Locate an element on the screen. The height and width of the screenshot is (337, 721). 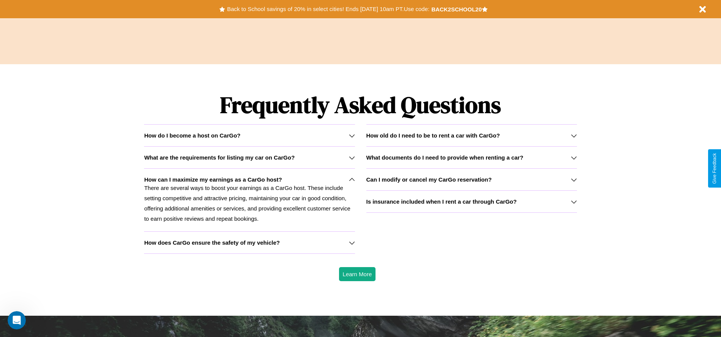
h3: How do I become a host on CarGo? is located at coordinates (192, 135).